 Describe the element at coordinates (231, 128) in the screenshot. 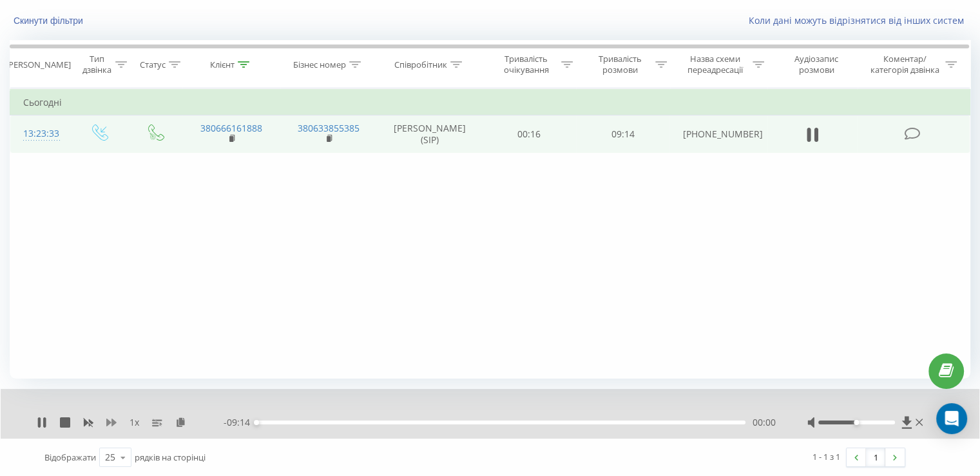

I see `a: 380666161888` at that location.